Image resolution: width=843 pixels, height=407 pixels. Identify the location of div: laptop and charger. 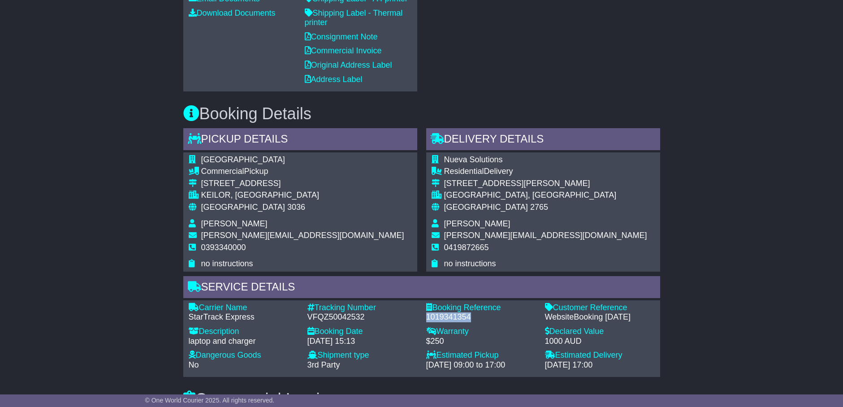
(243, 341).